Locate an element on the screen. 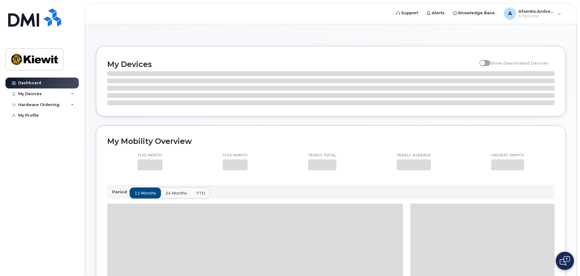 This screenshot has height=276, width=580. span: Show Deactivated Devices is located at coordinates (519, 63).